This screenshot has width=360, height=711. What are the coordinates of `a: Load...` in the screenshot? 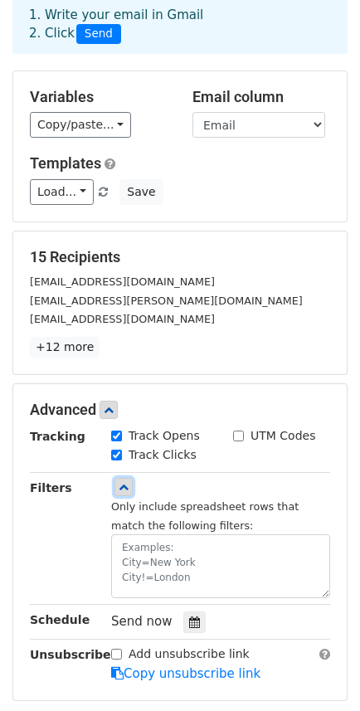 It's located at (61, 192).